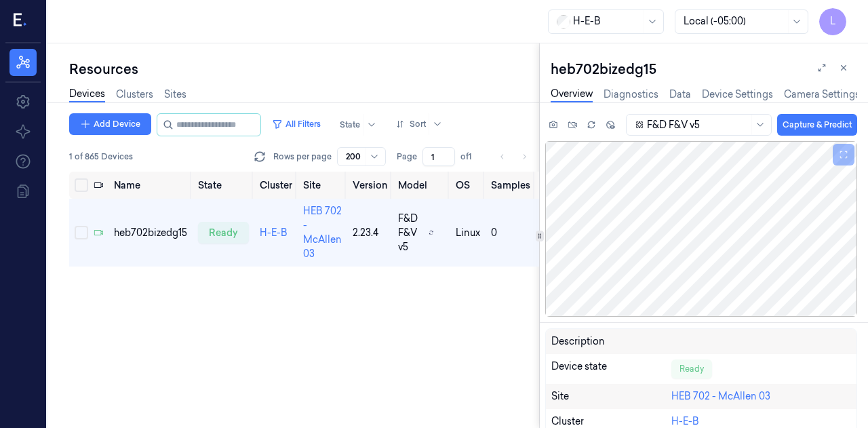  What do you see at coordinates (513, 157) in the screenshot?
I see `nav: pagination` at bounding box center [513, 157].